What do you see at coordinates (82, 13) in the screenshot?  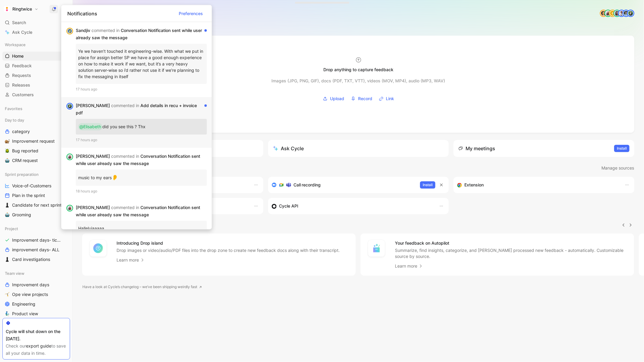 I see `span: Notifications` at bounding box center [82, 13].